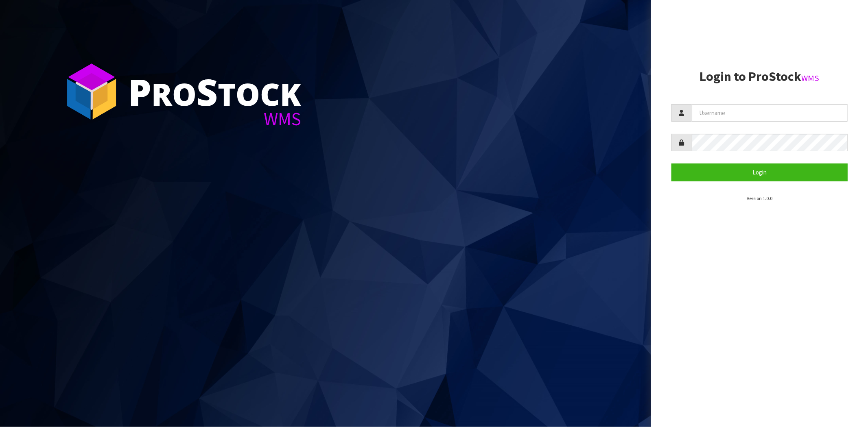 The width and height of the screenshot is (868, 427). Describe the element at coordinates (214, 92) in the screenshot. I see `div: ro tock` at that location.